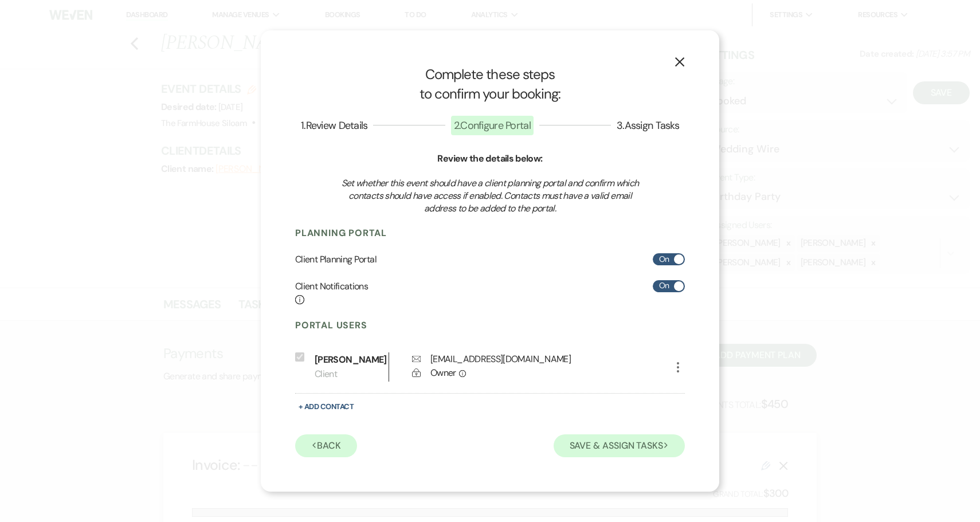  Describe the element at coordinates (490, 84) in the screenshot. I see `h1: Complete these steps to confirm your booking:` at that location.